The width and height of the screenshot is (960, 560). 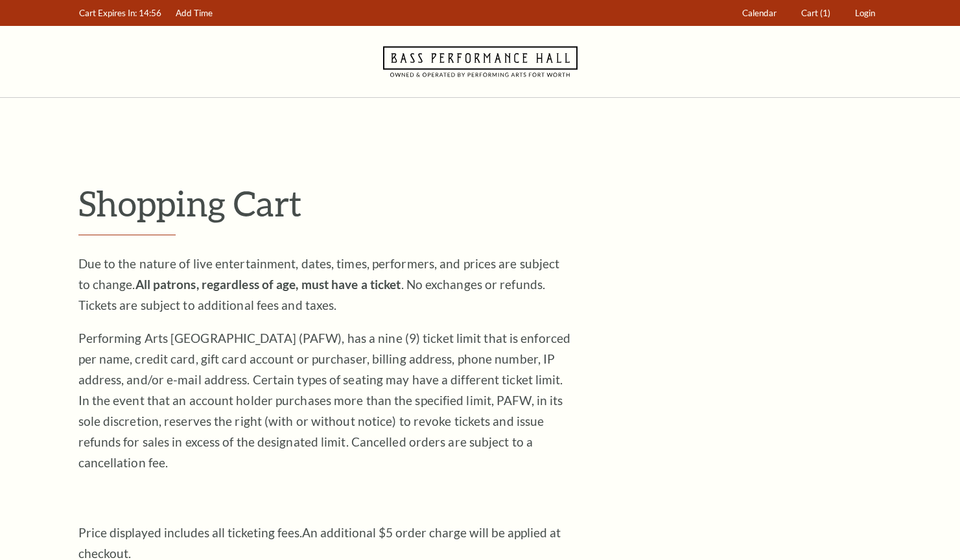 I want to click on a: Add Time, so click(x=194, y=13).